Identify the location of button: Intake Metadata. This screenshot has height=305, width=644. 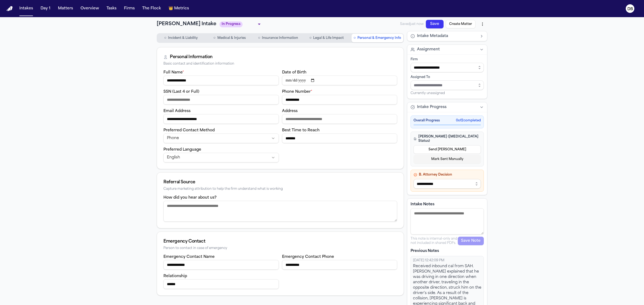
(447, 36).